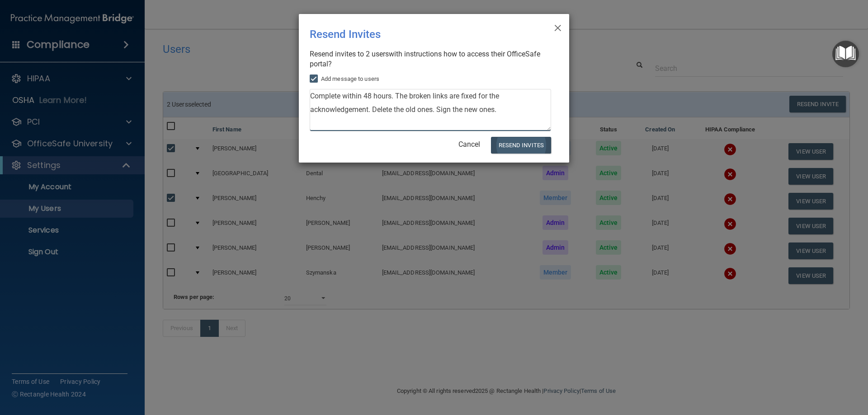 The width and height of the screenshot is (868, 415). Describe the element at coordinates (315, 79) in the screenshot. I see `input: Add message to users` at that location.